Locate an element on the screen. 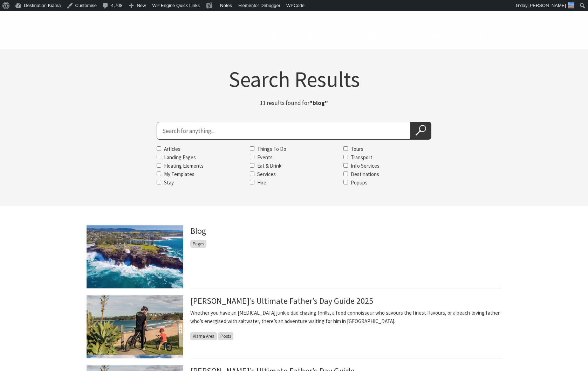  strong: "blog" is located at coordinates (318, 103).